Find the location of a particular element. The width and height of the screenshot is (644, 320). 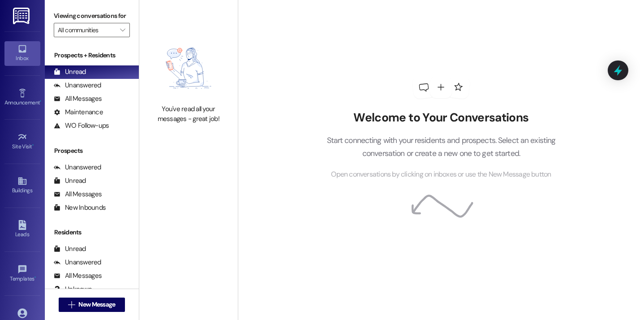

span: Open conversations by clicking on inboxes or use the New Message button is located at coordinates (441, 175).